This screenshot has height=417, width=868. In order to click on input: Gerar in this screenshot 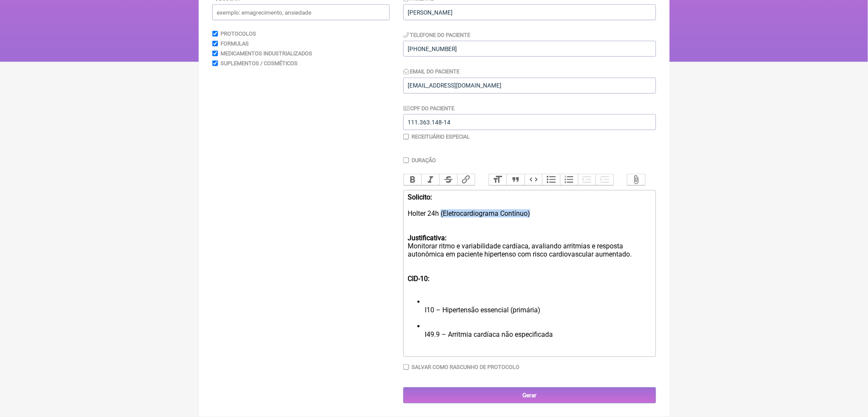, I will do `click(530, 395)`.